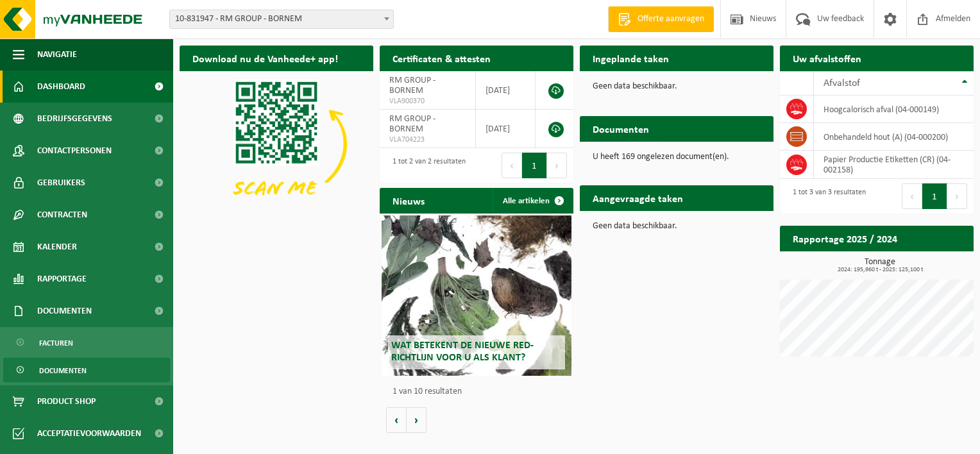 The image size is (980, 454). I want to click on span: 10-831947 - RM GROUP - BORNEM, so click(282, 19).